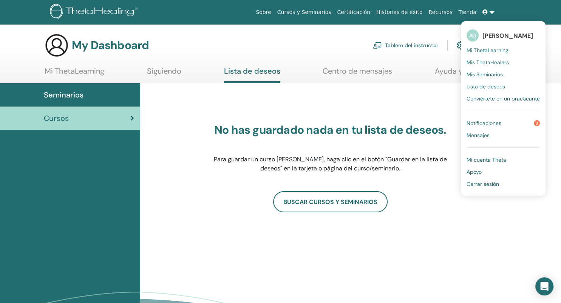  Describe the element at coordinates (330, 130) in the screenshot. I see `h3: No has guardado nada en tu lista de deseos.` at that location.